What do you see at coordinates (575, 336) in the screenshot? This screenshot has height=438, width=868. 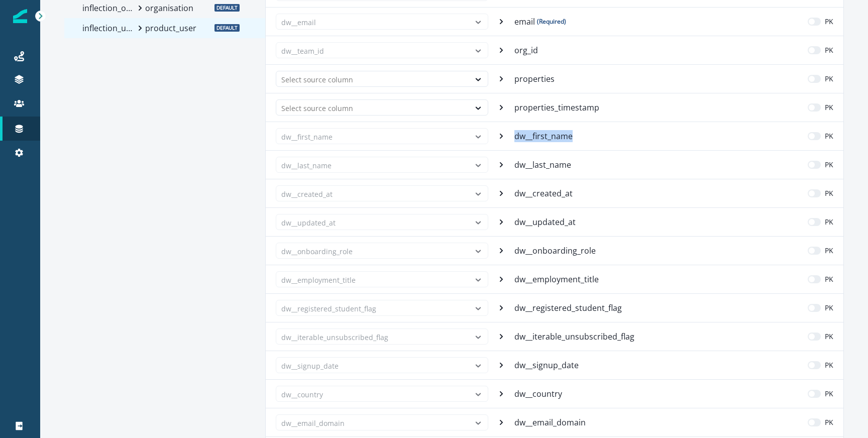 I see `p: dw__iterable_unsubscribed_flag` at bounding box center [575, 336].